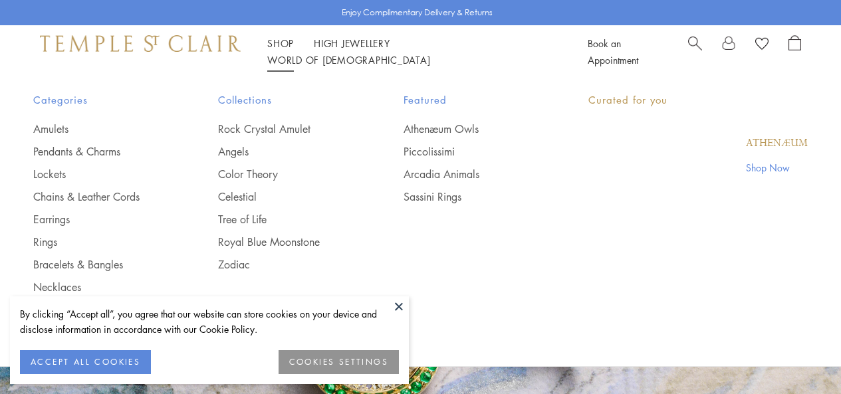  I want to click on a: Athenæum, so click(777, 144).